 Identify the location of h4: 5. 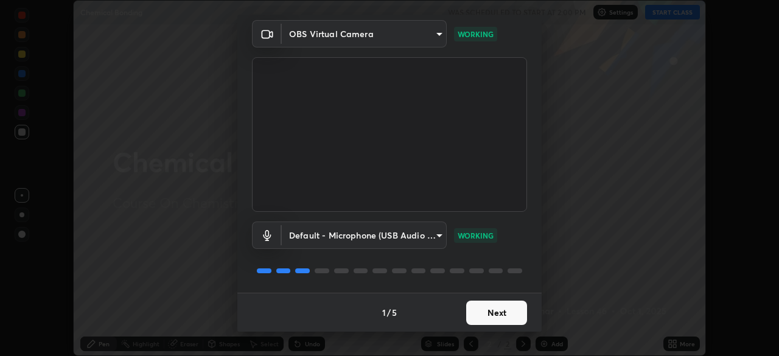
(395, 312).